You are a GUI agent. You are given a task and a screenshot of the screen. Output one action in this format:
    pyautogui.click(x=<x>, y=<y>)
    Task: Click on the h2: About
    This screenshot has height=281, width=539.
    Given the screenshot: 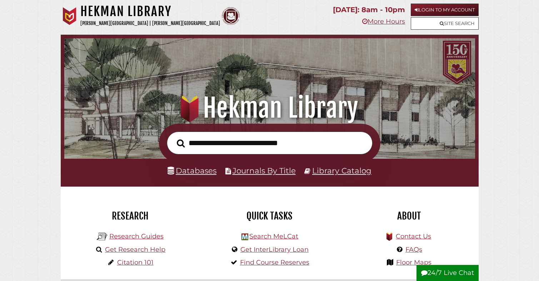 What is the action you would take?
    pyautogui.click(x=409, y=216)
    